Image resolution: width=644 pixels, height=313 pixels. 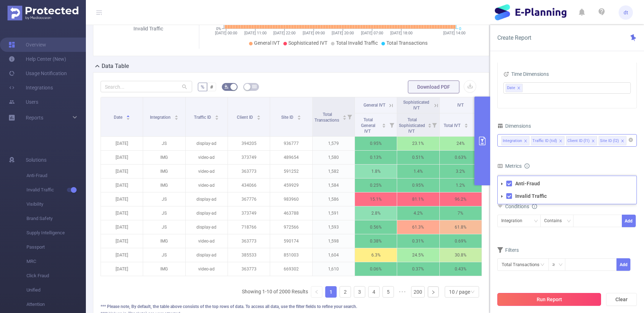 I want to click on p: 0.38%, so click(x=376, y=241).